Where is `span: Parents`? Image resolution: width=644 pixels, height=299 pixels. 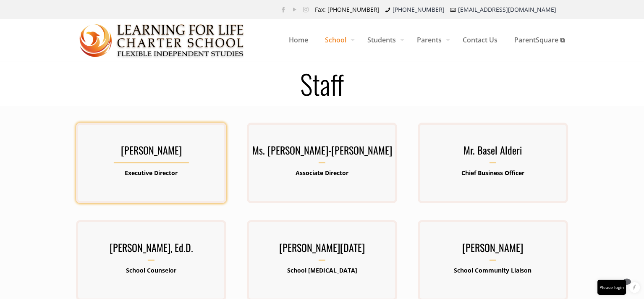 span: Parents is located at coordinates (431, 40).